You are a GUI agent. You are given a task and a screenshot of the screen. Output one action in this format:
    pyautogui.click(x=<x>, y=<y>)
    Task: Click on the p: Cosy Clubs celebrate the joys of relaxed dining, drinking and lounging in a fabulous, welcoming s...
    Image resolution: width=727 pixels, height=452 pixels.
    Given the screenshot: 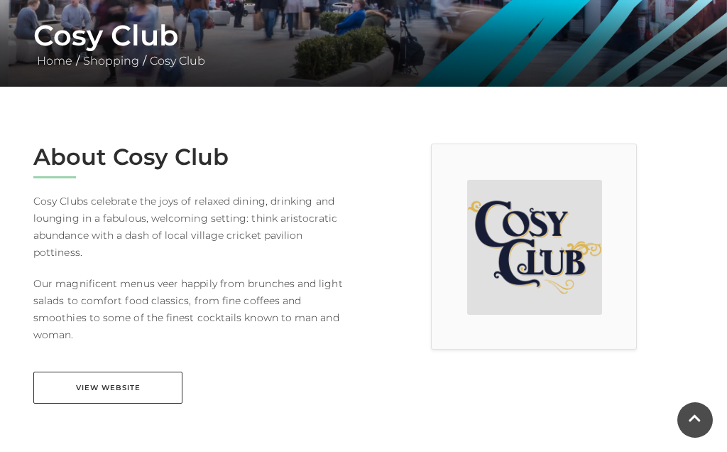 What is the action you would take?
    pyautogui.click(x=193, y=227)
    